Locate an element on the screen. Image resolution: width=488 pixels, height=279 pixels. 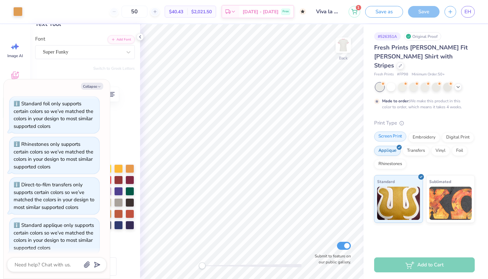
div: Original Proof is located at coordinates (422, 36).